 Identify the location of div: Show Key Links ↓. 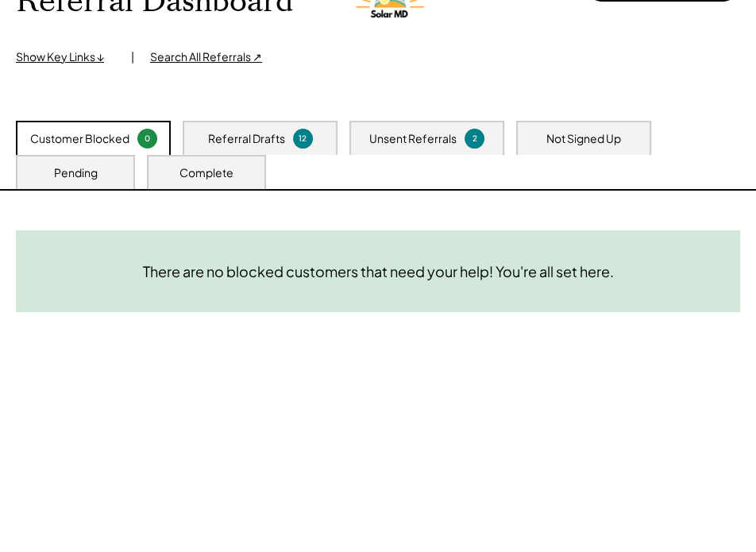
(66, 57).